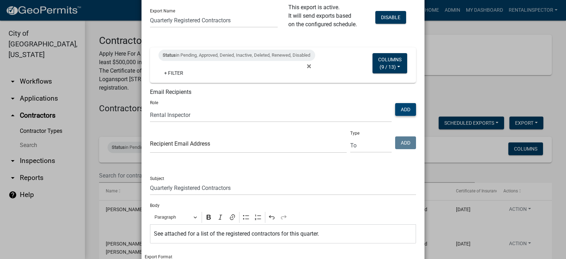  I want to click on a: + Filter, so click(174, 73).